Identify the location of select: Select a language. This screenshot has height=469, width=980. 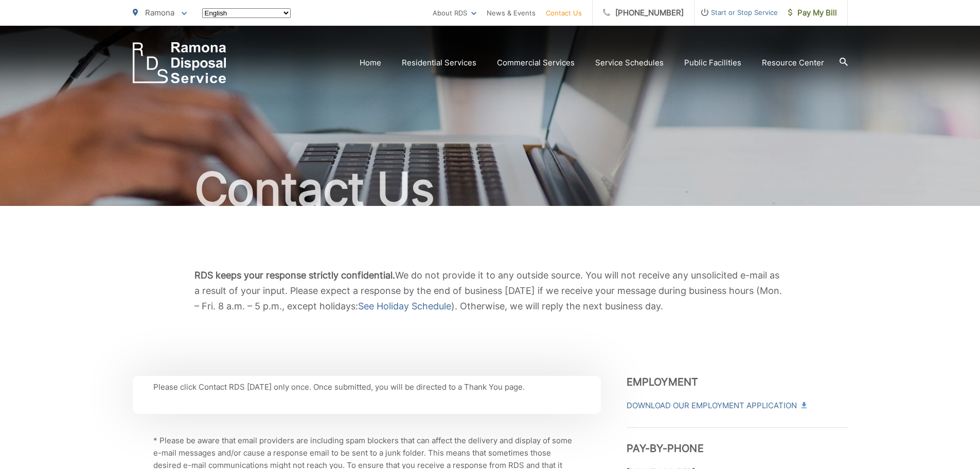
(246, 13).